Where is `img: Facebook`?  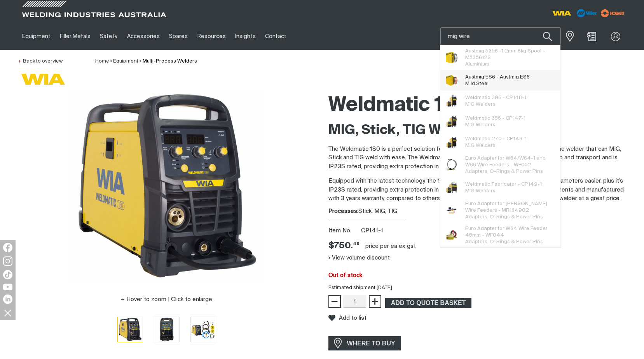 img: Facebook is located at coordinates (8, 248).